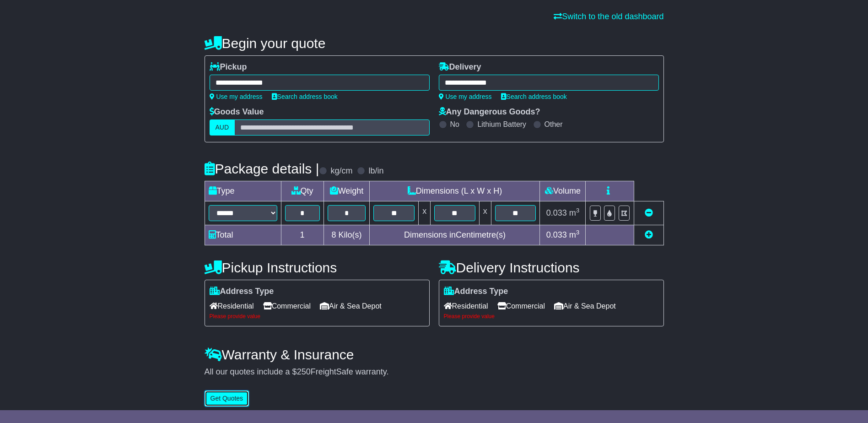  What do you see at coordinates (317, 267) in the screenshot?
I see `h4: Pickup Instructions` at bounding box center [317, 267].